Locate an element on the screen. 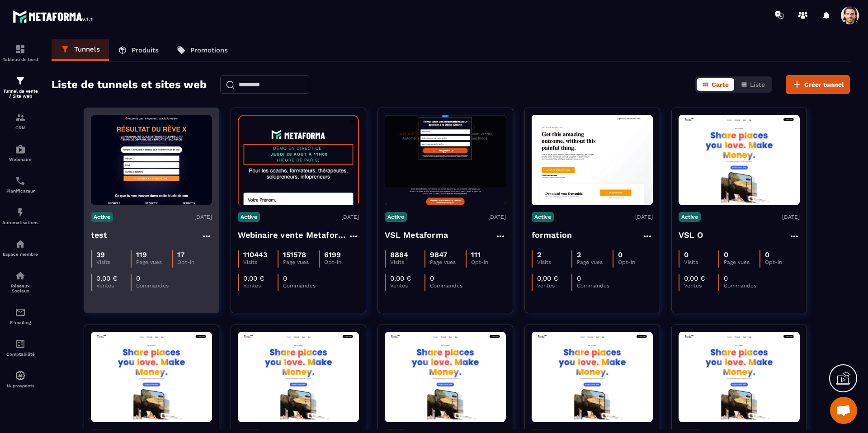  p: 6199 is located at coordinates (332, 254).